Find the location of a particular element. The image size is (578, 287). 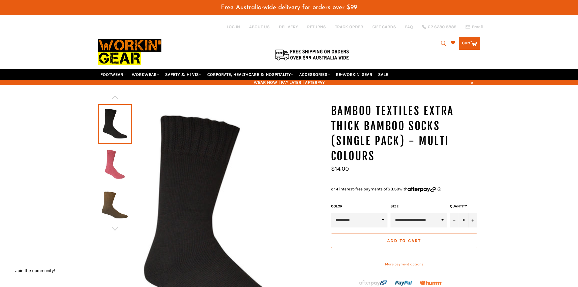

a: SALE is located at coordinates (383, 74).